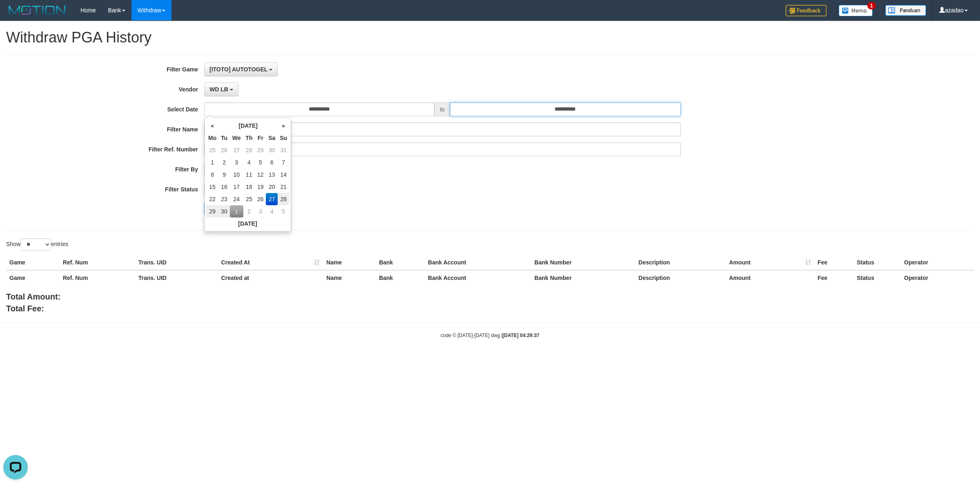 This screenshot has width=980, height=486. I want to click on th: Created at, so click(270, 278).